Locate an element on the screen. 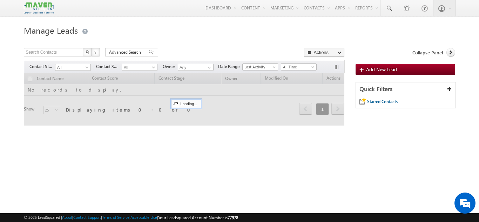 This screenshot has height=222, width=479. a: About is located at coordinates (67, 217).